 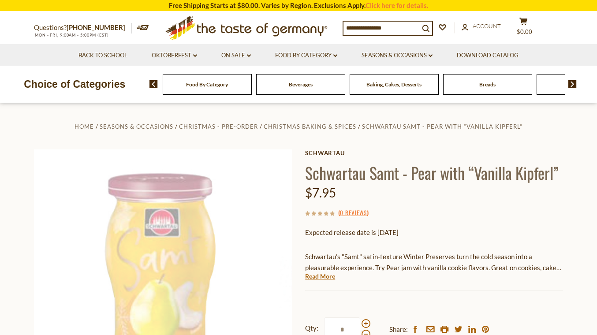 I want to click on span: Christmas - PRE-ORDER, so click(x=218, y=126).